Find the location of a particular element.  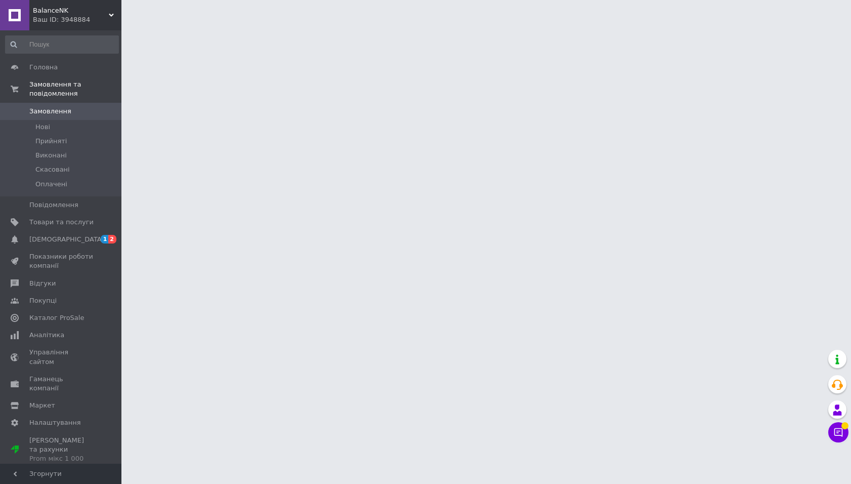

span: Маркет is located at coordinates (42, 405).